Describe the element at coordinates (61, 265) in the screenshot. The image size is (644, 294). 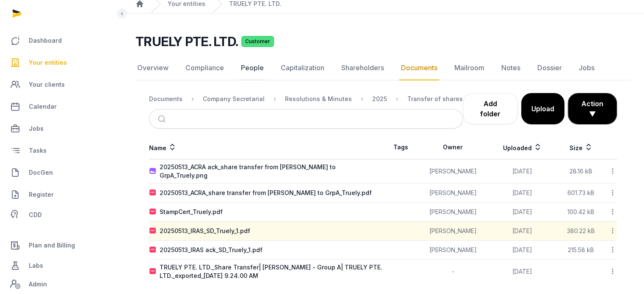
I see `a: Labs` at that location.